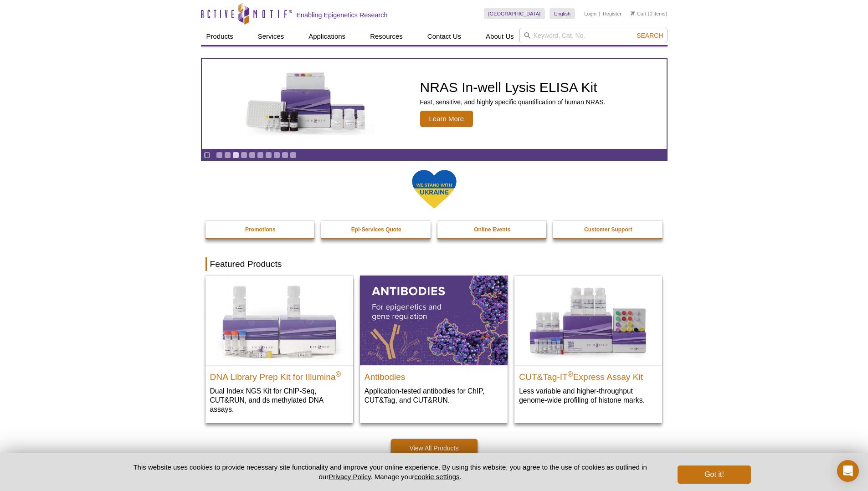 The width and height of the screenshot is (868, 491). What do you see at coordinates (434, 104) in the screenshot?
I see `article: NRAS In-well Lysis ELISA Kit` at bounding box center [434, 104].